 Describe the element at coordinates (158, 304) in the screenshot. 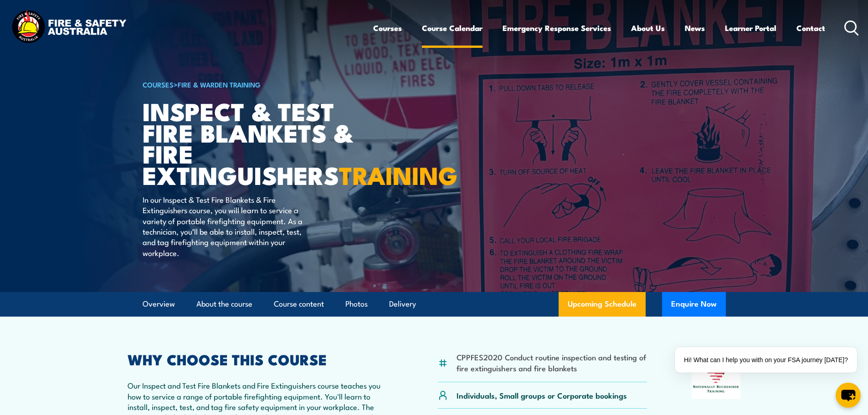

I see `a: Overview` at that location.